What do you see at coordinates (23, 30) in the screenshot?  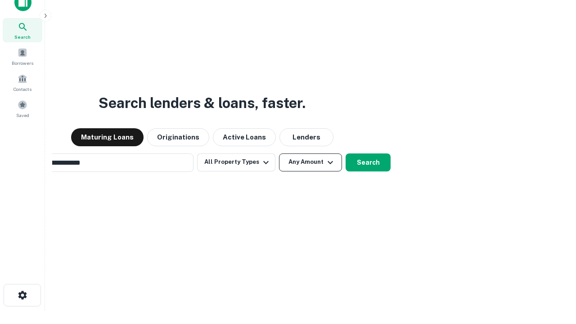 I see `div: Search` at bounding box center [23, 30].